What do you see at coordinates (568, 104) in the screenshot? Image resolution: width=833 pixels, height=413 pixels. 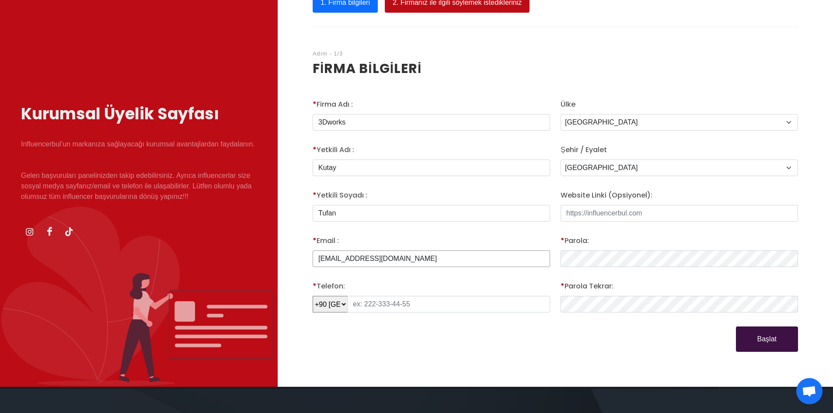 I see `label: Ülke` at bounding box center [568, 104].